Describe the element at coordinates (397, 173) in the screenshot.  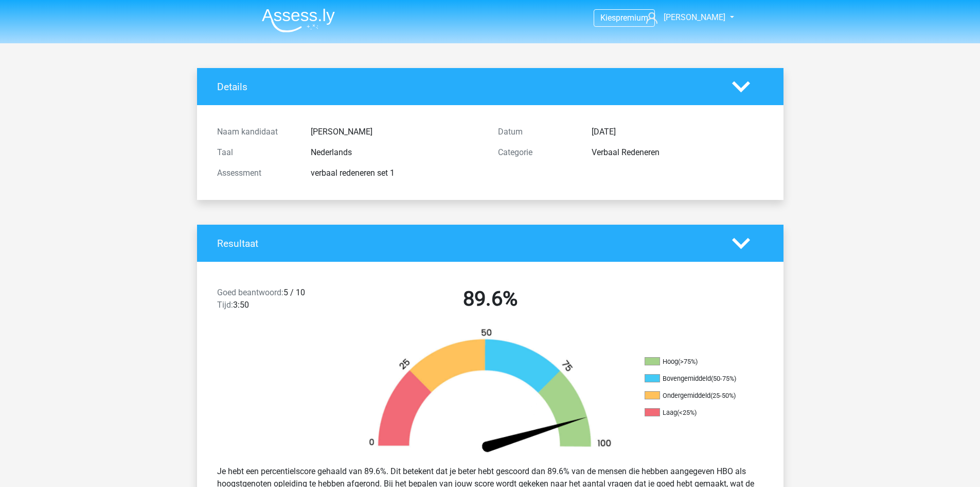
I see `div: verbaal redeneren set 1` at that location.